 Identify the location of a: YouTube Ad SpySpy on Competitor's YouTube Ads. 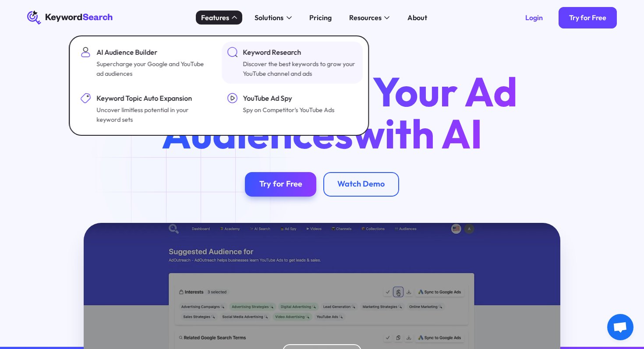
(292, 109).